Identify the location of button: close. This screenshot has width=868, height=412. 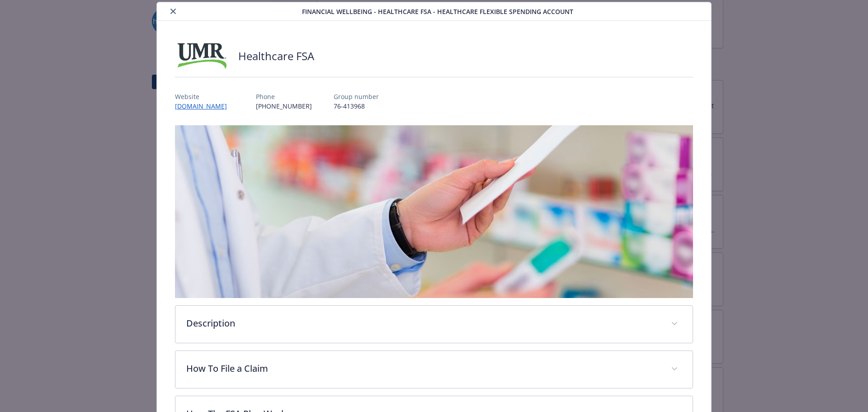
(173, 11).